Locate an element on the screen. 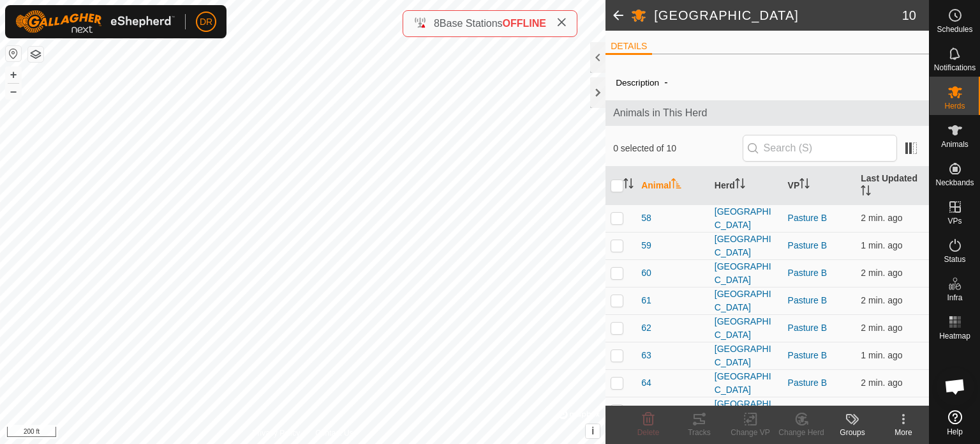 Image resolution: width=980 pixels, height=444 pixels. span: Herds is located at coordinates (954, 106).